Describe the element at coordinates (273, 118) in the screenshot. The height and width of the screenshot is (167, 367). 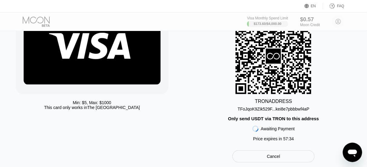
I see `div: Only send USDT via TRON to this address` at that location.